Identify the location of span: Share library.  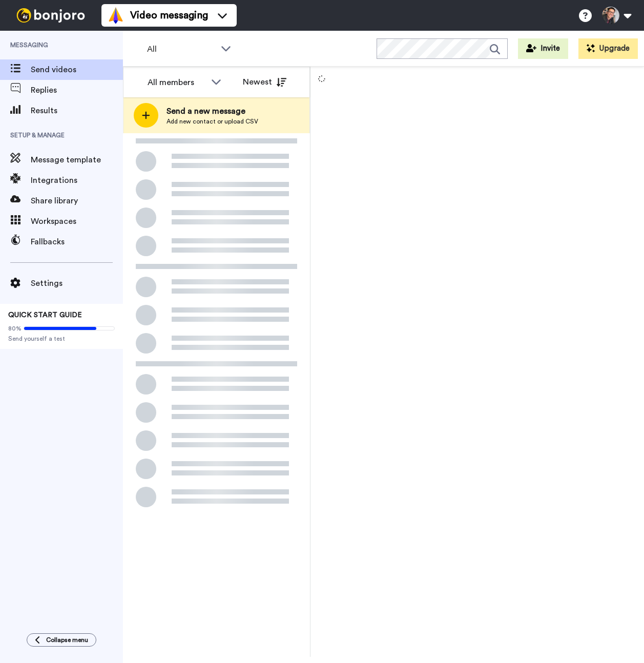
(77, 201).